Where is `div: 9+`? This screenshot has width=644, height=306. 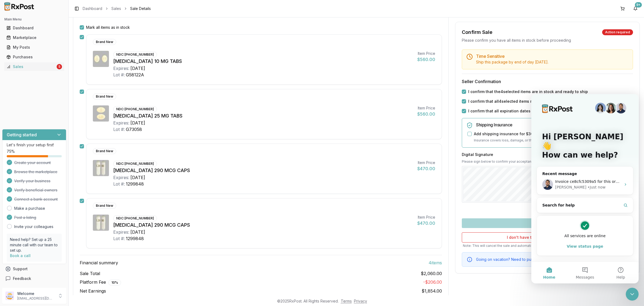 div: 9+ is located at coordinates (639, 5).